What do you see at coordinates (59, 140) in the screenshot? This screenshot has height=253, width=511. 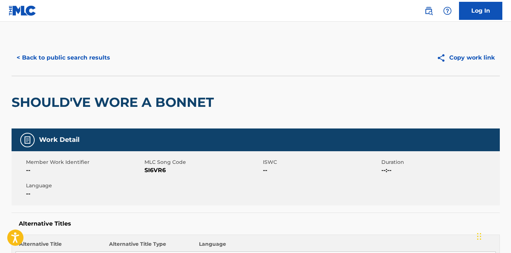 I see `h5: Work Detail` at bounding box center [59, 140].